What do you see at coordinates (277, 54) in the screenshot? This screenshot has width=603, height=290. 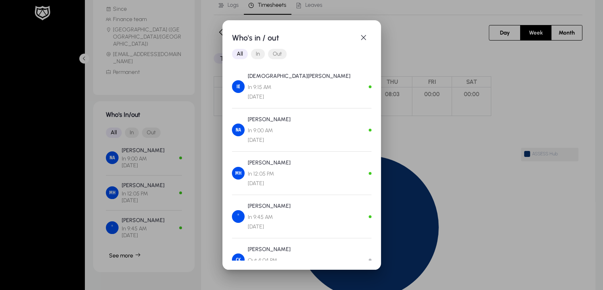 I see `button: Out` at bounding box center [277, 54].